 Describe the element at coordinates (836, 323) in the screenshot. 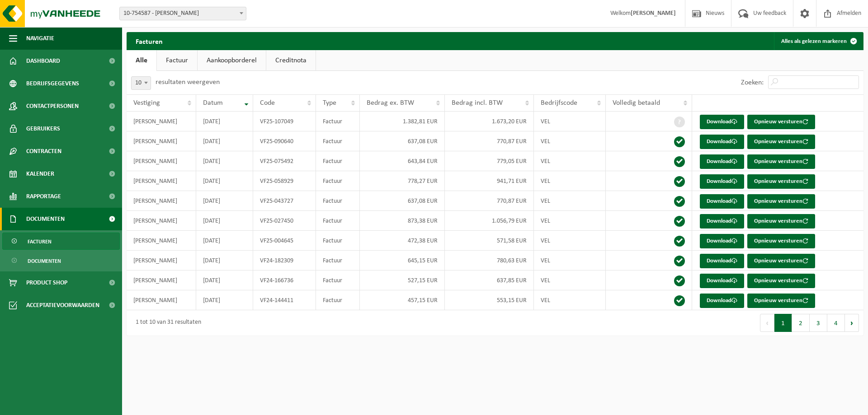

I see `button: 4` at that location.